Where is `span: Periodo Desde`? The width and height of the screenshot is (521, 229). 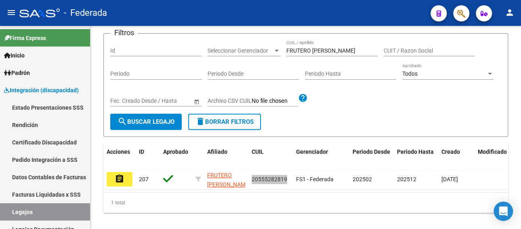
span: Periodo Desde is located at coordinates (371, 151).